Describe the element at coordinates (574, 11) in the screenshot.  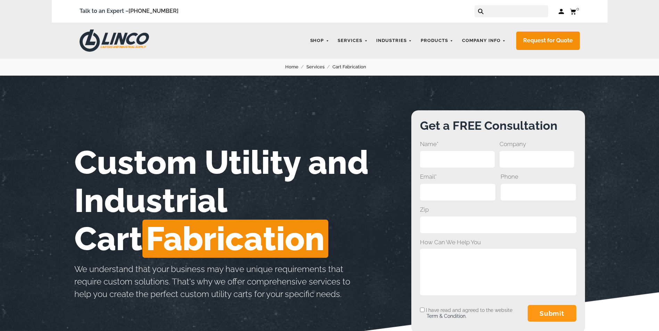
I see `a: 0` at that location.